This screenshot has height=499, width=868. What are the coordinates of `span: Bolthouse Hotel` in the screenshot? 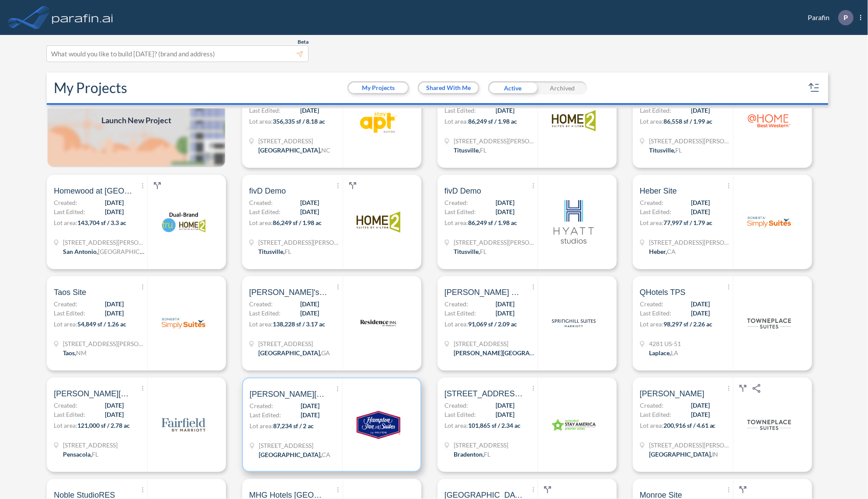 It's located at (289, 394).